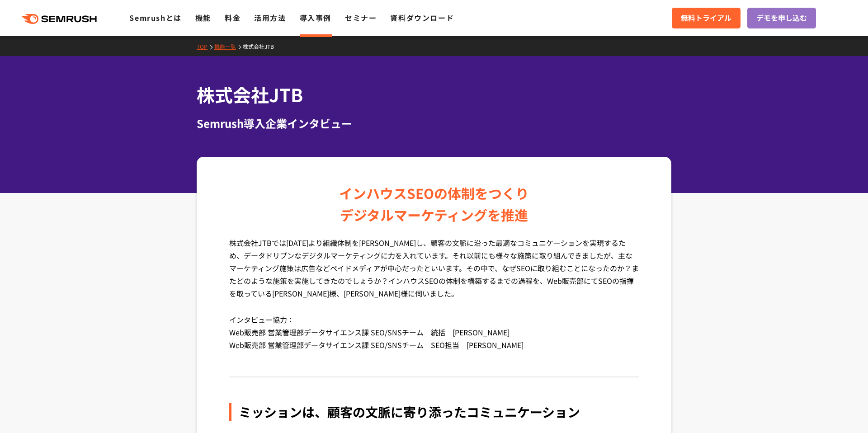 The height and width of the screenshot is (433, 868). I want to click on a: 機能一覧, so click(228, 47).